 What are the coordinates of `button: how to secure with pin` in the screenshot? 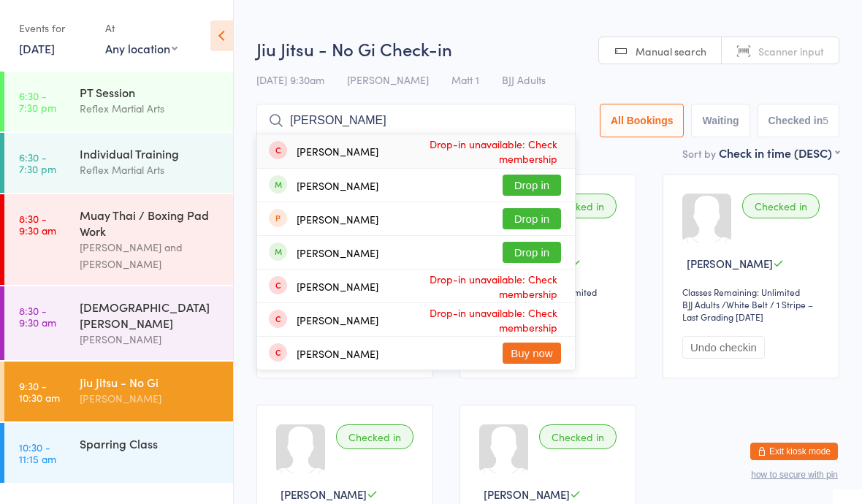 It's located at (794, 475).